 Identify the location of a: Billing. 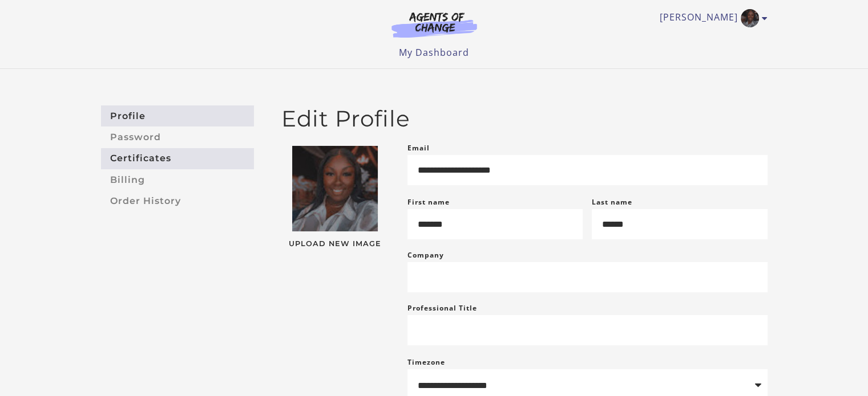
(177, 179).